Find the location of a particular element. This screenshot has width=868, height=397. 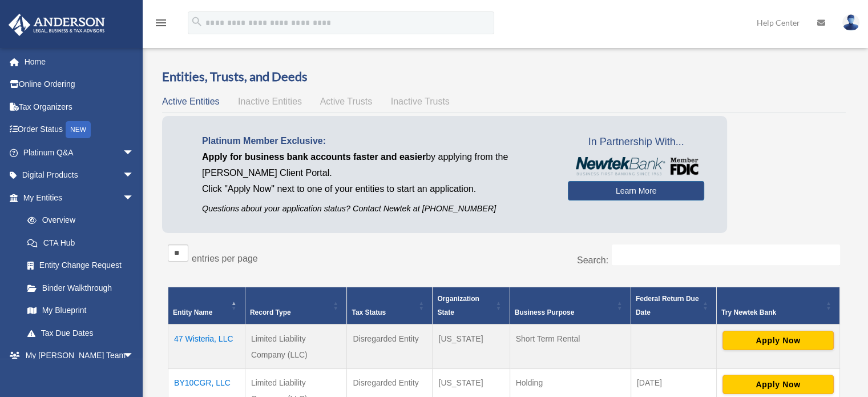

span: In Partnership With... is located at coordinates (636, 142).